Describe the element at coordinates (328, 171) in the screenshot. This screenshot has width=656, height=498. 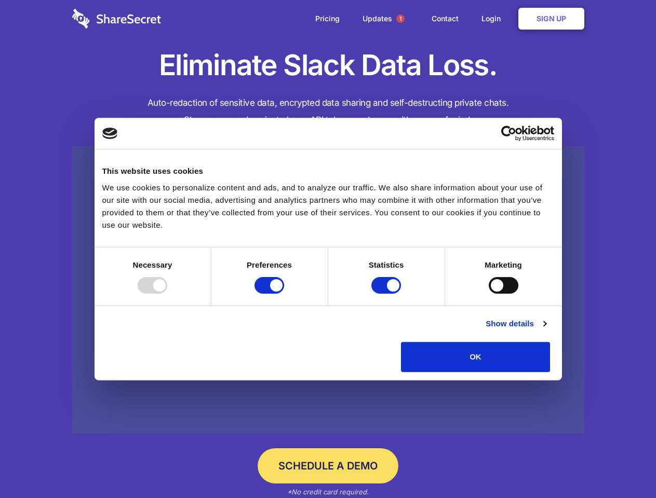
I see `div: This website uses cookies` at that location.